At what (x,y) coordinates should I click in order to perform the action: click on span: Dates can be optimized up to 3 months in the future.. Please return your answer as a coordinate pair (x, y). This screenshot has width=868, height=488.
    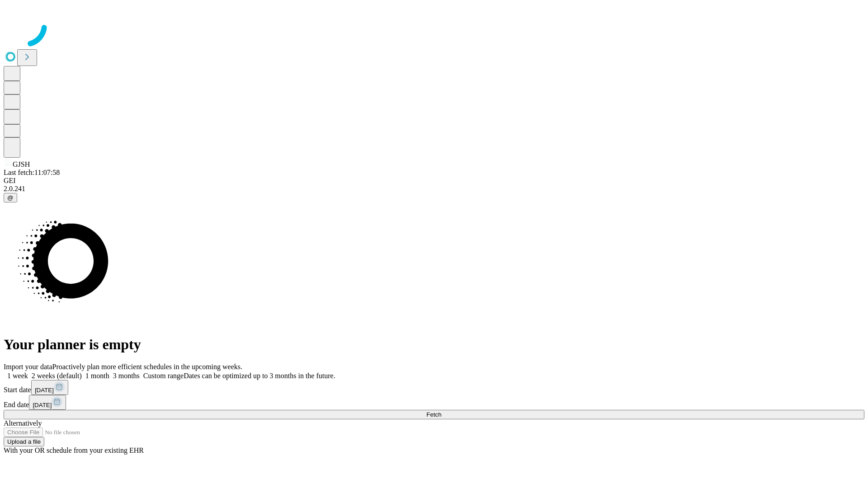
    Looking at the image, I should click on (259, 376).